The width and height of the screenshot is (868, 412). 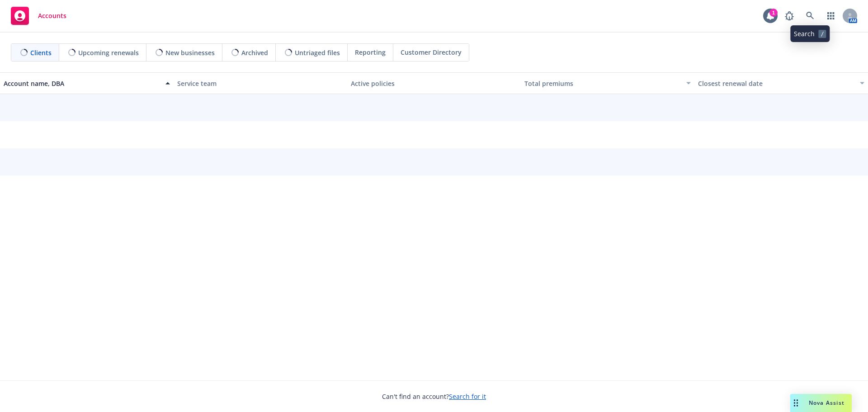 I want to click on span: Clients, so click(x=41, y=52).